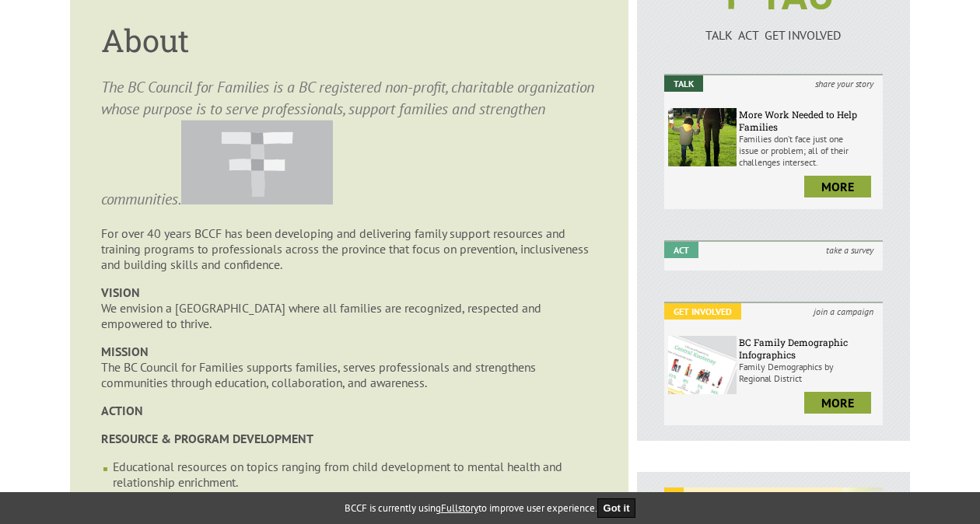 Image resolution: width=980 pixels, height=524 pixels. Describe the element at coordinates (349, 40) in the screenshot. I see `h1: About` at that location.